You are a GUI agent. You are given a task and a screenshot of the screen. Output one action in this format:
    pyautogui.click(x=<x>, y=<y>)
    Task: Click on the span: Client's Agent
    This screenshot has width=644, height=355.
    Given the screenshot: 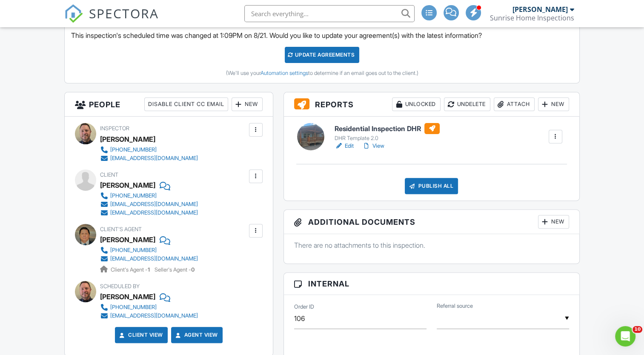 What is the action you would take?
    pyautogui.click(x=121, y=229)
    